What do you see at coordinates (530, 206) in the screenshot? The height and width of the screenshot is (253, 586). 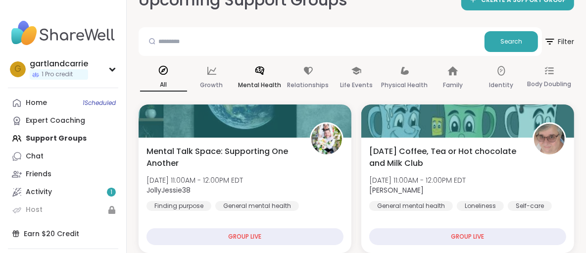 I see `div: Self-care` at bounding box center [530, 206].